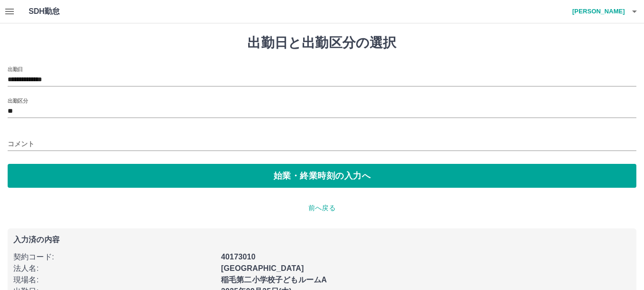 Image resolution: width=644 pixels, height=290 pixels. I want to click on b: 稲毛第二小学校子どもルームA, so click(274, 280).